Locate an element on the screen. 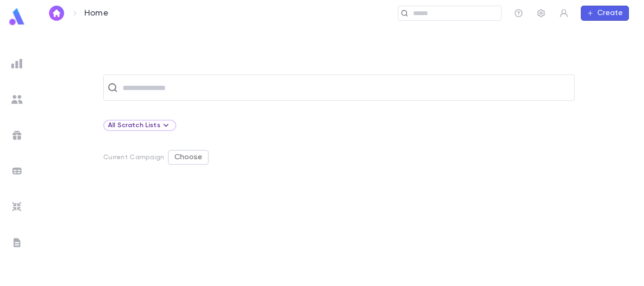 Image resolution: width=644 pixels, height=286 pixels. img: home_white.a664292cf8c1dea59945f0da9f25487c.svg is located at coordinates (57, 13).